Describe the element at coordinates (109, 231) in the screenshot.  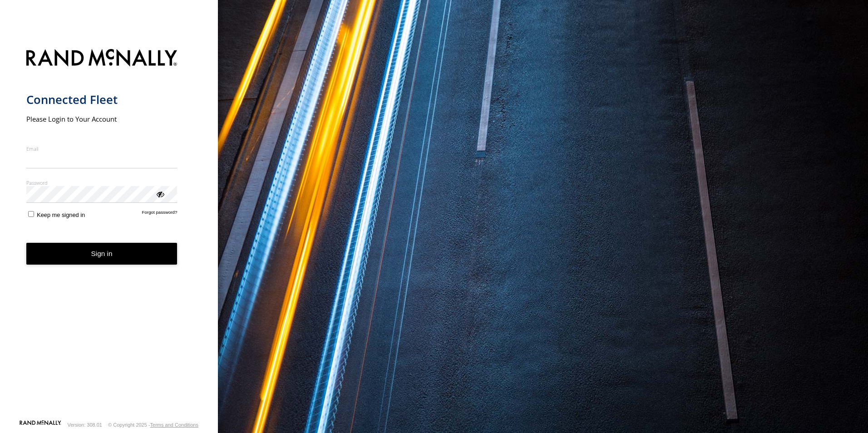
I see `form: main` at that location.